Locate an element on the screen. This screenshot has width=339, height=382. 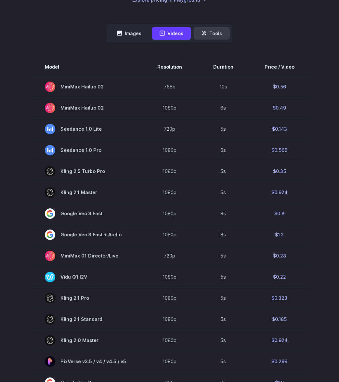
th: Duration is located at coordinates (223, 67).